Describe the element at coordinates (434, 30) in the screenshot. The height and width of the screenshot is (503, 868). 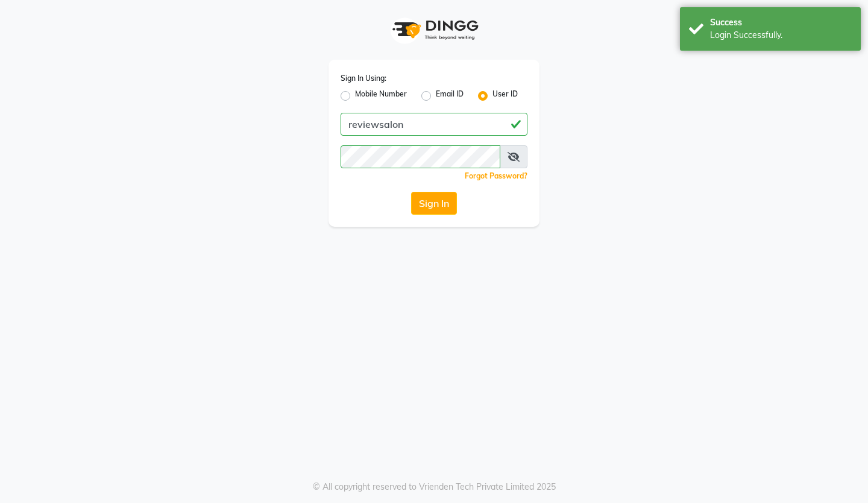
I see `img: logo1.svg` at that location.